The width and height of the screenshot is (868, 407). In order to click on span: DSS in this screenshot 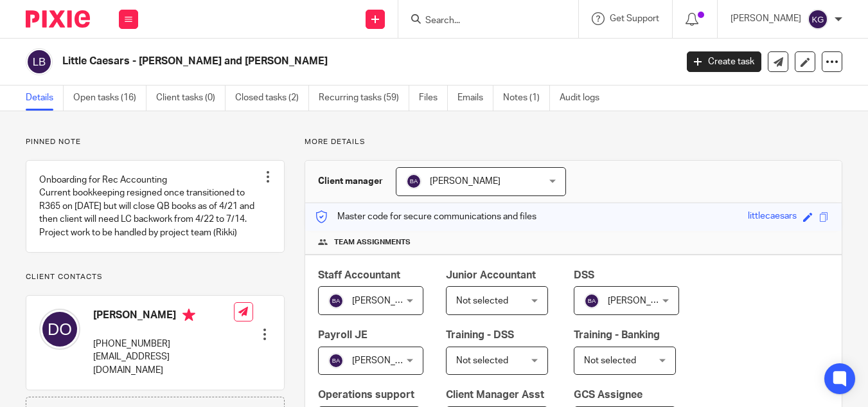, I will do `click(584, 275)`.